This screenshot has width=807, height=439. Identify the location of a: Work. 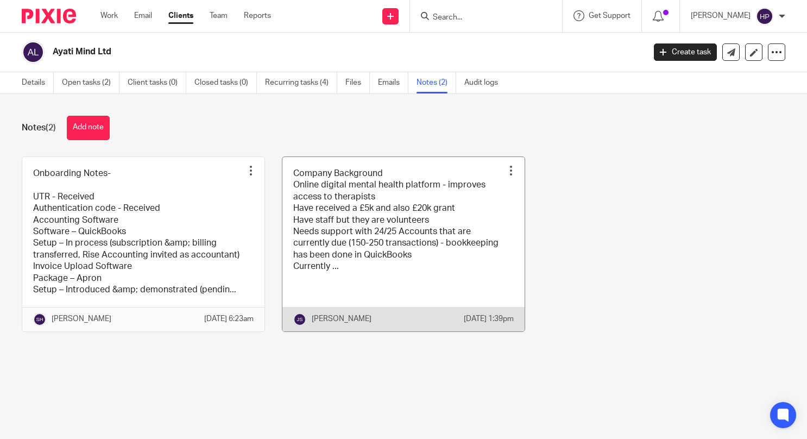
(109, 16).